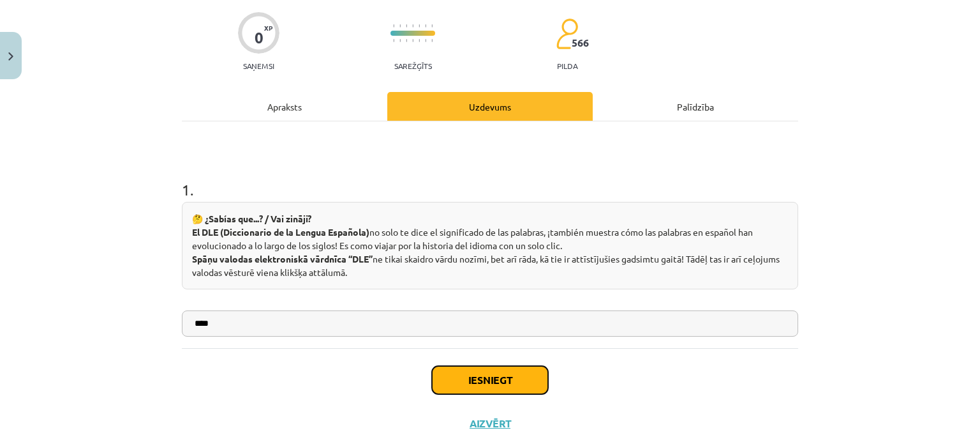 The width and height of the screenshot is (980, 444). Describe the element at coordinates (268, 27) in the screenshot. I see `span: XP` at that location.